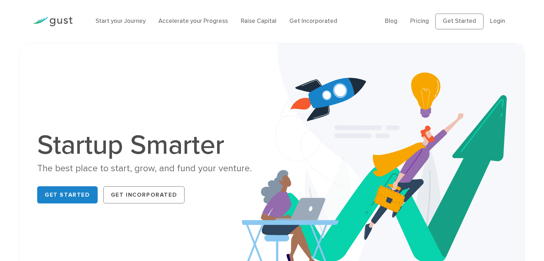  What do you see at coordinates (53, 21) in the screenshot?
I see `img: Gust Logo` at bounding box center [53, 21].